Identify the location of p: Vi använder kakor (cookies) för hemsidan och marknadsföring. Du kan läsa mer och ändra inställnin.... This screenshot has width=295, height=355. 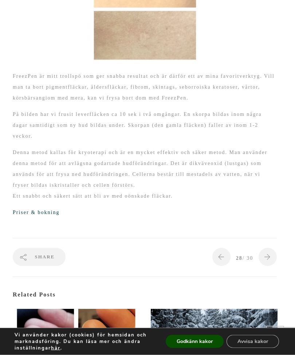
(85, 342).